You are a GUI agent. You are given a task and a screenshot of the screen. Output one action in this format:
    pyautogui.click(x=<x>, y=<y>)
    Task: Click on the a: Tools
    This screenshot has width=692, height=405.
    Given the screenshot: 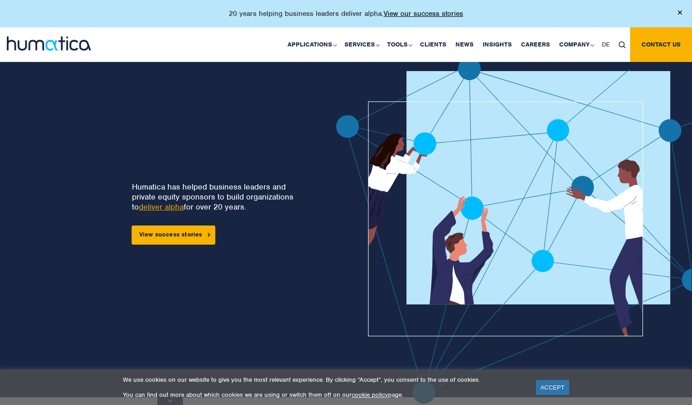 What is the action you would take?
    pyautogui.click(x=399, y=45)
    